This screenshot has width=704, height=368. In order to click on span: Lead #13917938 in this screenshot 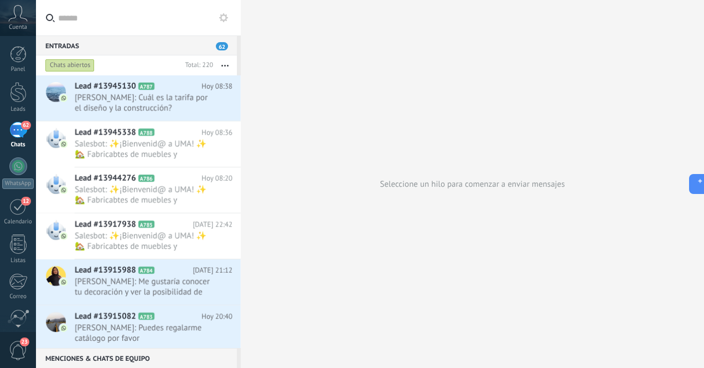, I will do `click(105, 224)`.